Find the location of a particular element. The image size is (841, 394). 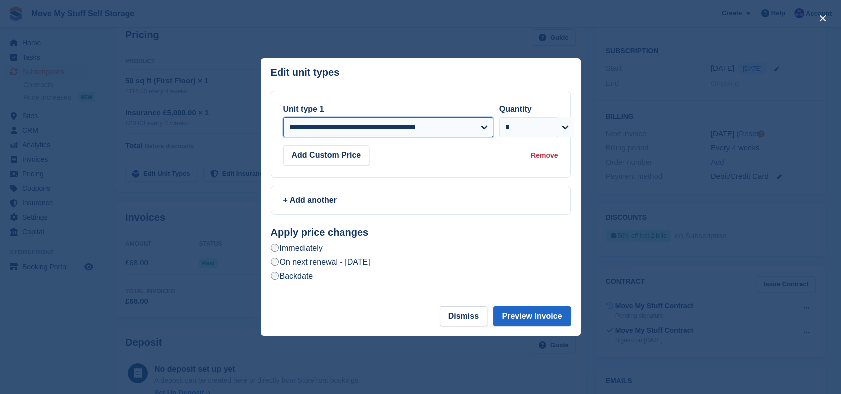

div: Remove is located at coordinates (544, 155).